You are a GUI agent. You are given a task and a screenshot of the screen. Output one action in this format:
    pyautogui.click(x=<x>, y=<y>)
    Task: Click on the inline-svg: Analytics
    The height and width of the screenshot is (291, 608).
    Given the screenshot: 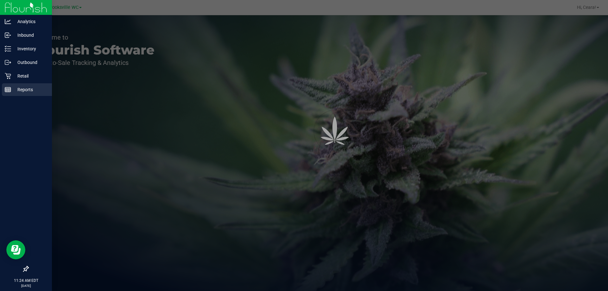 What is the action you would take?
    pyautogui.click(x=8, y=22)
    